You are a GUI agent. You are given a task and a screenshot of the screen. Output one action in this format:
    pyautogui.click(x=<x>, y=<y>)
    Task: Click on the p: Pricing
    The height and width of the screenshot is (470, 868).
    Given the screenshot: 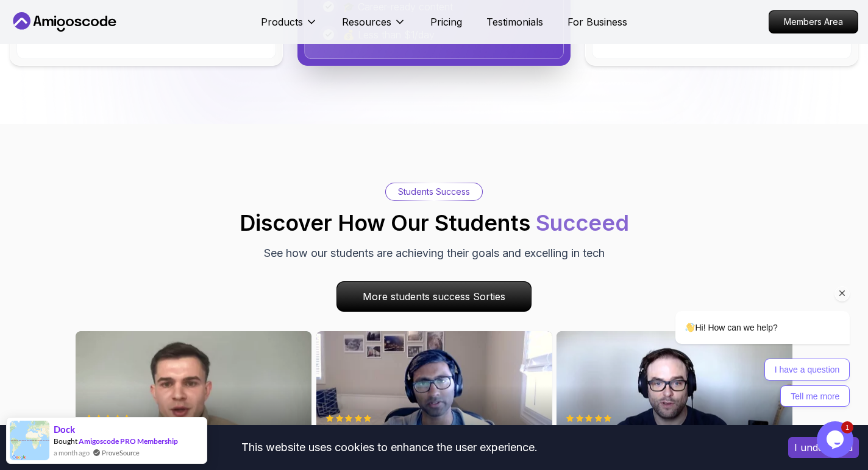 What is the action you would take?
    pyautogui.click(x=446, y=22)
    